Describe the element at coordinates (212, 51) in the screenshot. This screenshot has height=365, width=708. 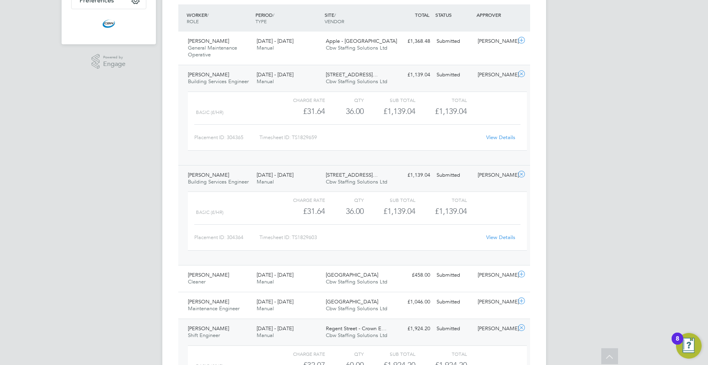
I see `span: General Maintenance Operative` at that location.